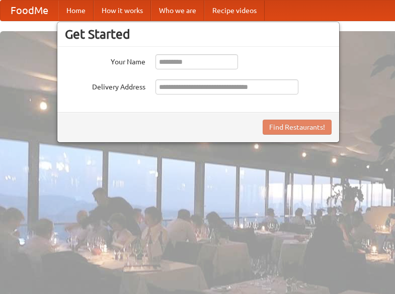 The image size is (395, 294). What do you see at coordinates (105, 60) in the screenshot?
I see `label: Your Name` at bounding box center [105, 60].